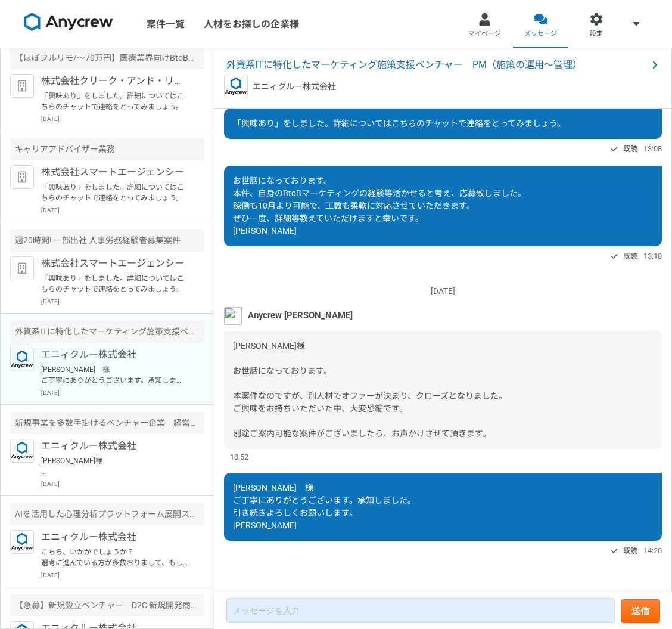 Image resolution: width=672 pixels, height=629 pixels. Describe the element at coordinates (239, 456) in the screenshot. I see `span: 10:52` at that location.